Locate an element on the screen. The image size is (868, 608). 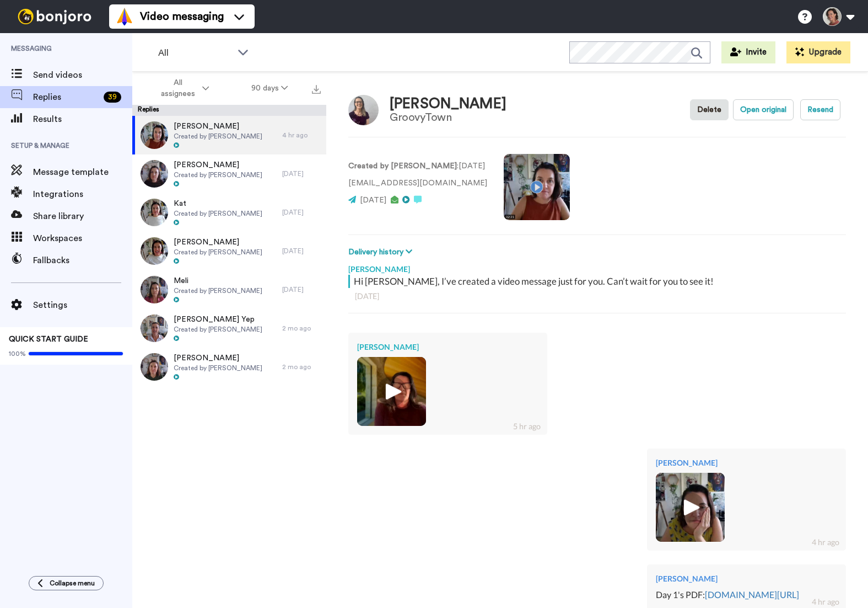
button: Invite is located at coordinates (748, 52).